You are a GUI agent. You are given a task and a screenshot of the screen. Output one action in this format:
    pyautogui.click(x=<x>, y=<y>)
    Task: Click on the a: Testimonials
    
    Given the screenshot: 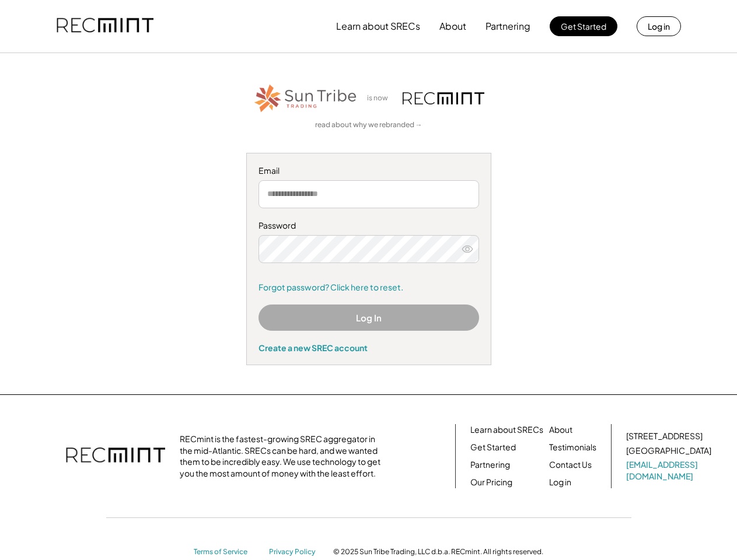 What is the action you would take?
    pyautogui.click(x=572, y=447)
    